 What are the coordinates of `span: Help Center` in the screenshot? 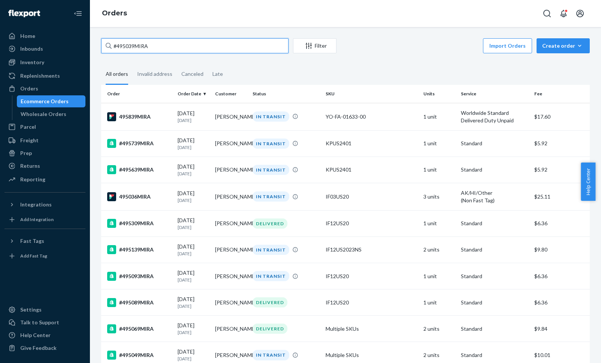 It's located at (588, 181).